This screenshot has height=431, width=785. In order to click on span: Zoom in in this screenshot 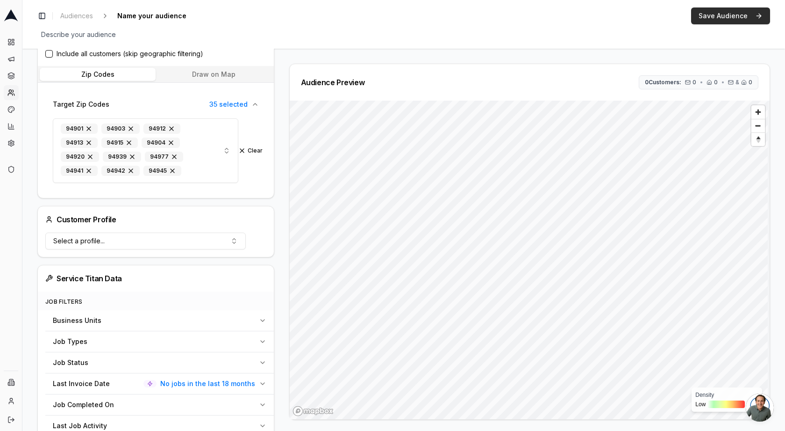, I will do `click(758, 112)`.